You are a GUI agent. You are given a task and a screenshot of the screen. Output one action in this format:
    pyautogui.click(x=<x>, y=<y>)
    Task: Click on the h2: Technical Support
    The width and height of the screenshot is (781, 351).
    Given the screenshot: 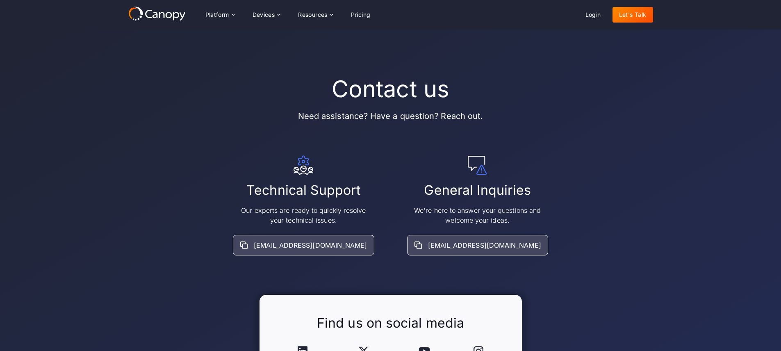 What is the action you would take?
    pyautogui.click(x=303, y=190)
    